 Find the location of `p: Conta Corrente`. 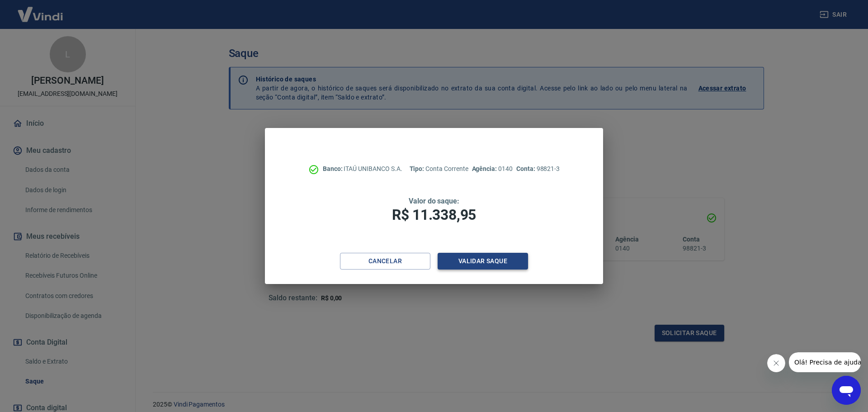

p: Conta Corrente is located at coordinates (439, 169).